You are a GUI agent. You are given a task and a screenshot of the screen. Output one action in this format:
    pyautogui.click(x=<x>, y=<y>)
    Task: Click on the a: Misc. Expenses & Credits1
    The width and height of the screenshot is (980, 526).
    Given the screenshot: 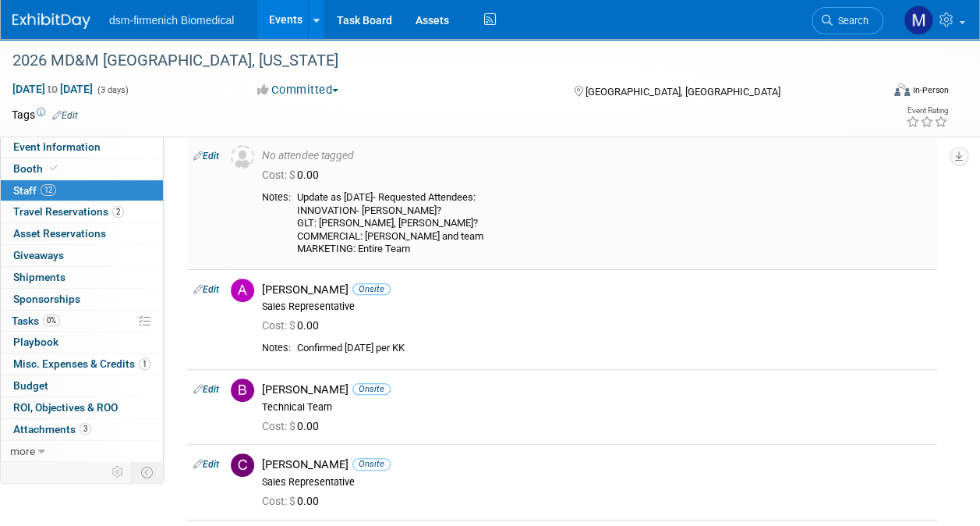 What is the action you would take?
    pyautogui.click(x=82, y=363)
    